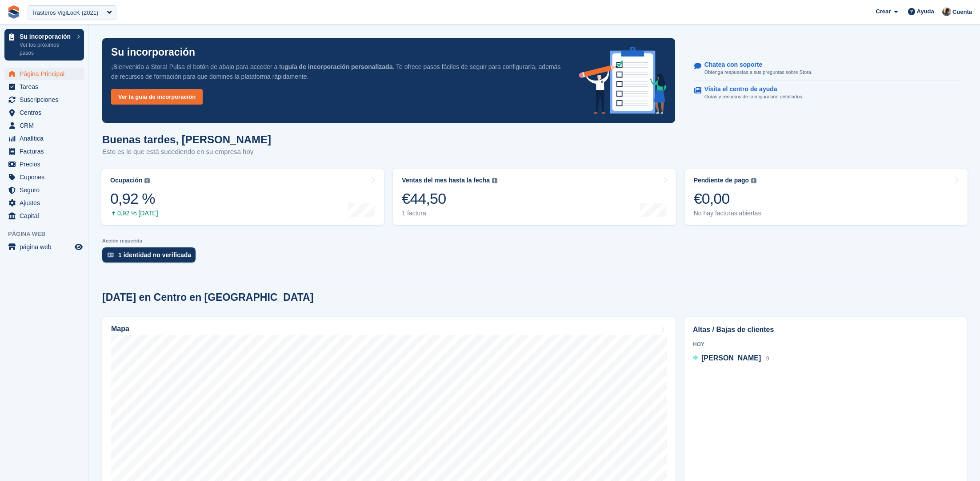  What do you see at coordinates (46, 113) in the screenshot?
I see `span: Centros` at bounding box center [46, 113].